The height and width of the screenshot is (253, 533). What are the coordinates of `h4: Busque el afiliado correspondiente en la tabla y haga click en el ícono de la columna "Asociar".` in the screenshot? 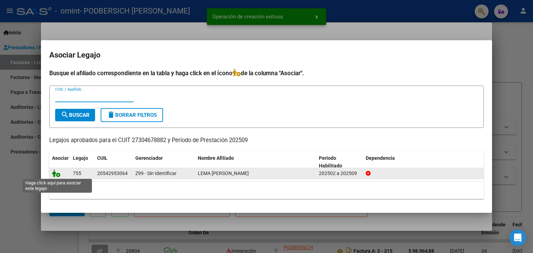 It's located at (267, 73).